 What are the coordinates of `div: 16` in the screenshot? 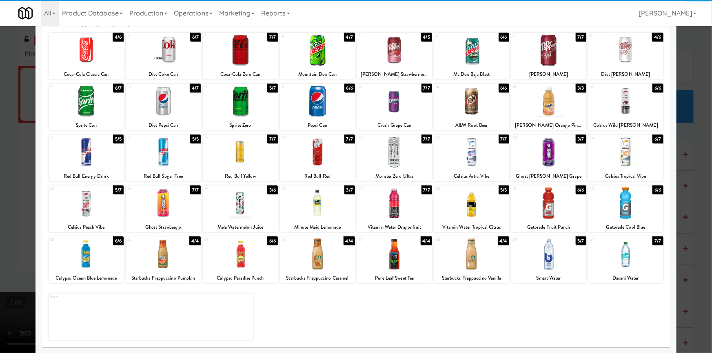 It's located at (608, 87).